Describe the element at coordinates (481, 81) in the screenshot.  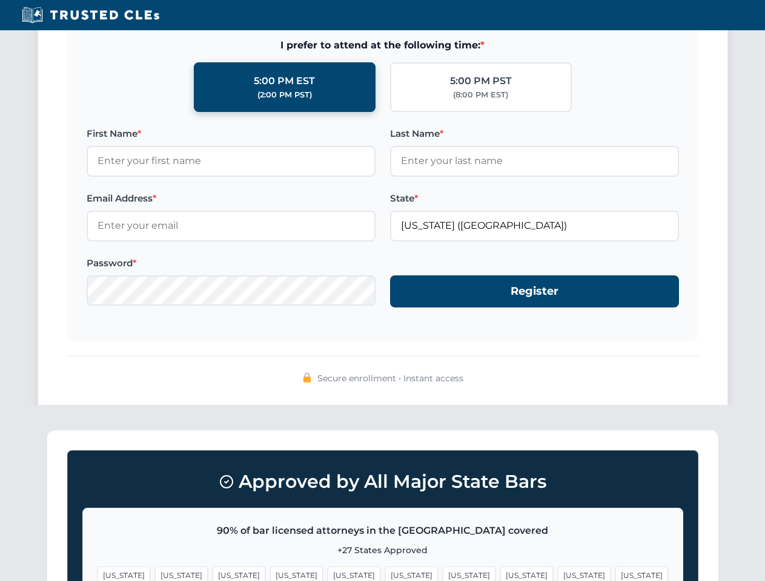
I see `div: 5:00 PM PST` at that location.